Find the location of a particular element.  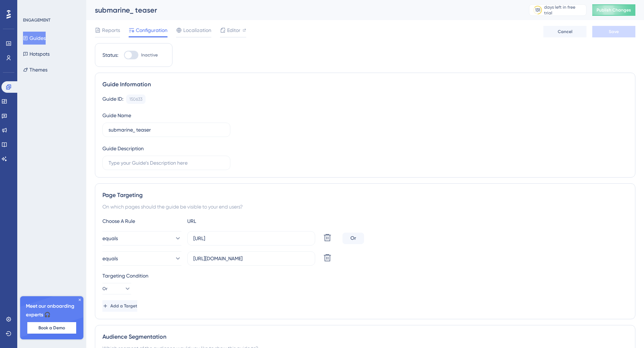

div: Guide Name is located at coordinates (117, 116).